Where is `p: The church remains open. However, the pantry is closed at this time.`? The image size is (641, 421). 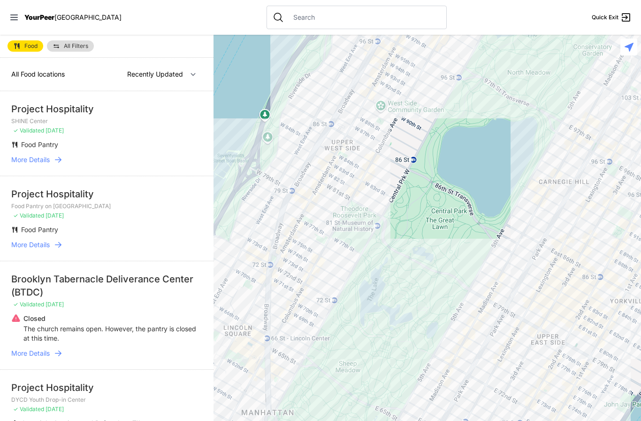 p: The church remains open. However, the pantry is closed at this time. is located at coordinates (113, 333).